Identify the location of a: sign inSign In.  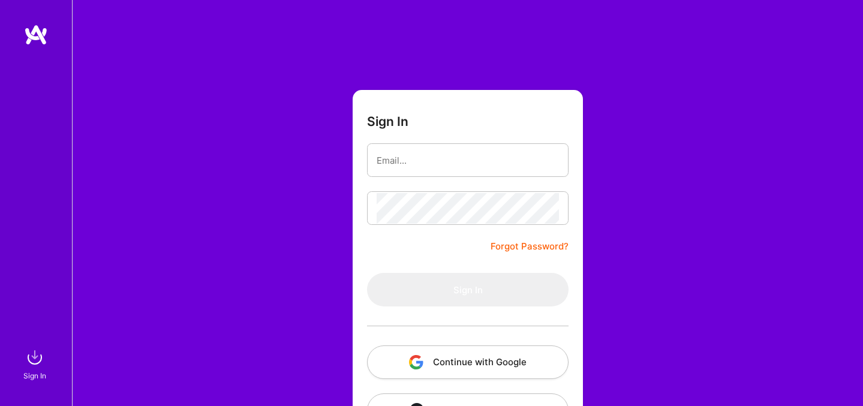
(36, 363).